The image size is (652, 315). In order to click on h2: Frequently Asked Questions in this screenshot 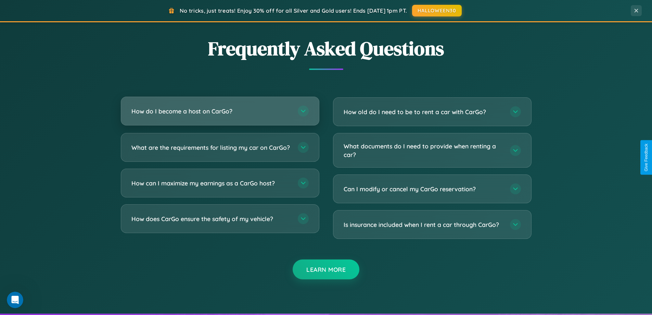, I will do `click(326, 48)`.